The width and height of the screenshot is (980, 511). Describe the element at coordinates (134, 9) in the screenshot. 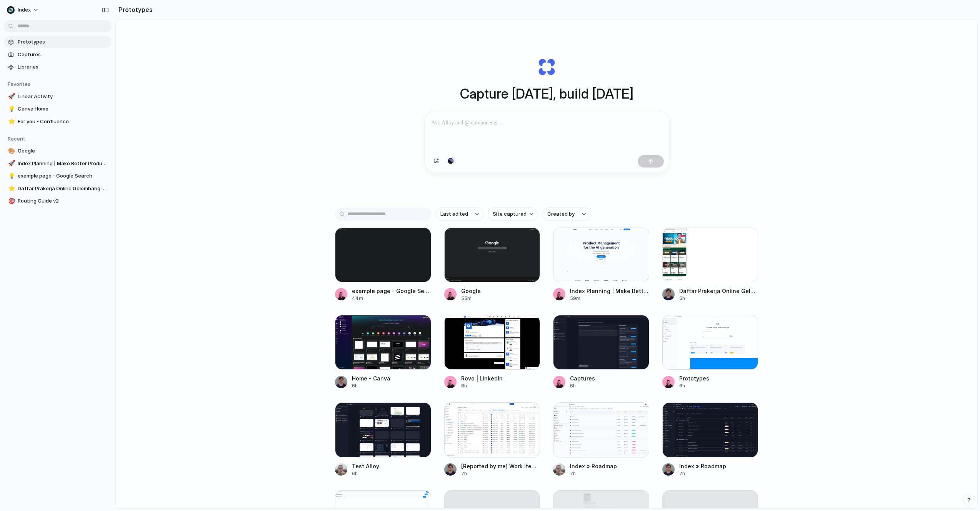

I see `h2: Prototypes` at that location.